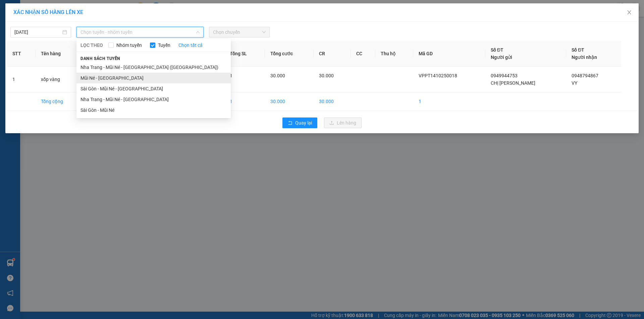  I want to click on a: Chọn tất cả, so click(190, 45).